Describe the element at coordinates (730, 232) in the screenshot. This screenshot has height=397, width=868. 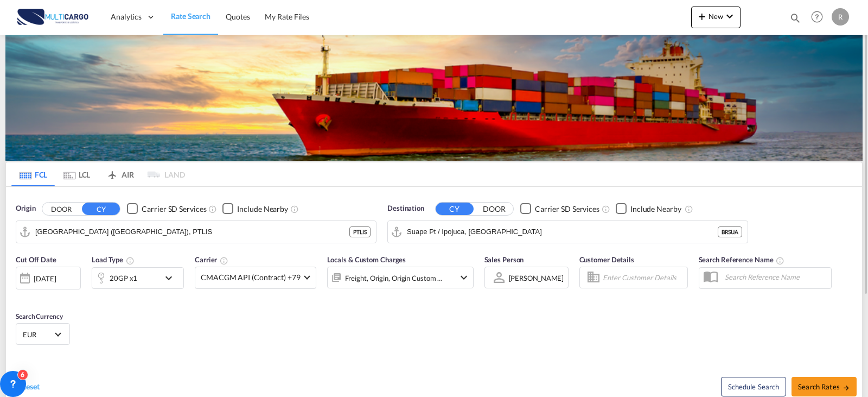
I see `div: BRSUA` at that location.